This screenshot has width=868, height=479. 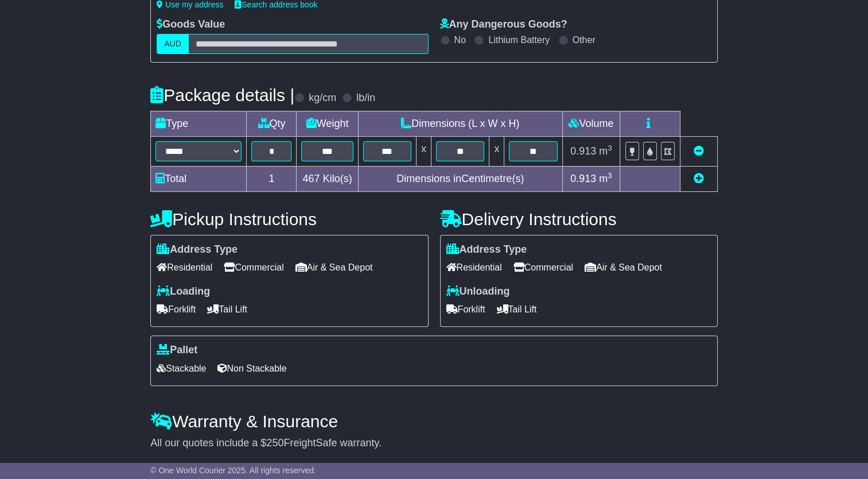 I want to click on label: Goods Value, so click(x=191, y=25).